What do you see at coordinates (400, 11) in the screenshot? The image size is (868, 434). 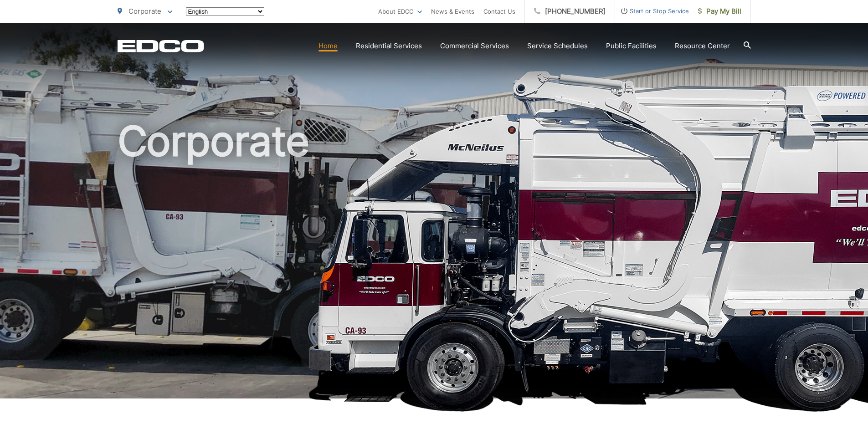 I see `a: About EDCO` at bounding box center [400, 11].